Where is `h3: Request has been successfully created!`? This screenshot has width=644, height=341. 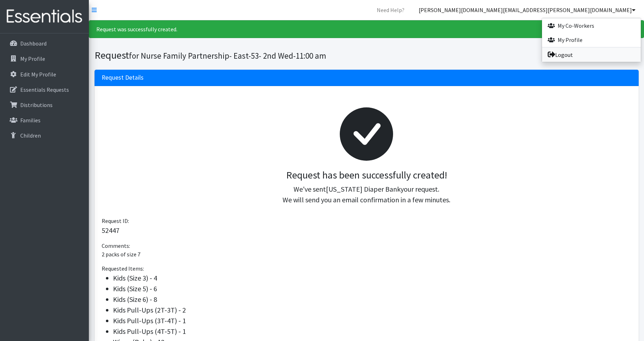 h3: Request has been successfully created! is located at coordinates (366, 175).